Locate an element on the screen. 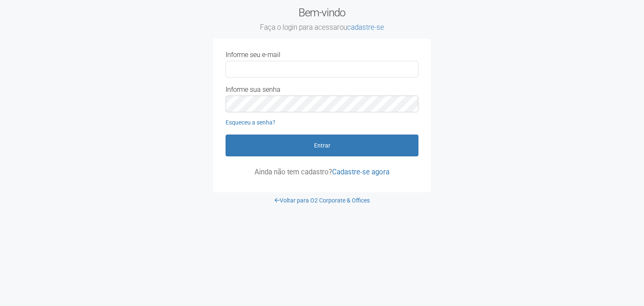  span: ou is located at coordinates (362, 27).